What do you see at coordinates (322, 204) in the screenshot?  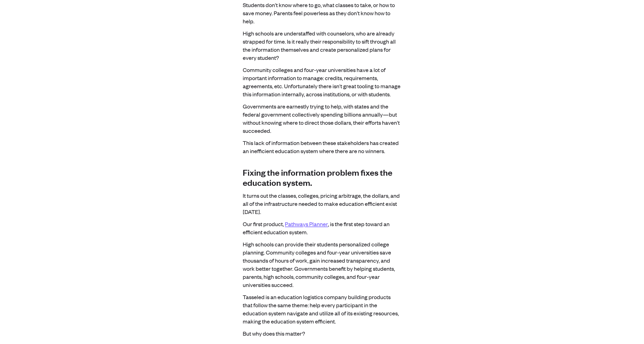 I see `p: It turns out the classes, colleges, pricing arbitrage, the dollars, and all of the infrastructure...` at bounding box center [322, 204].